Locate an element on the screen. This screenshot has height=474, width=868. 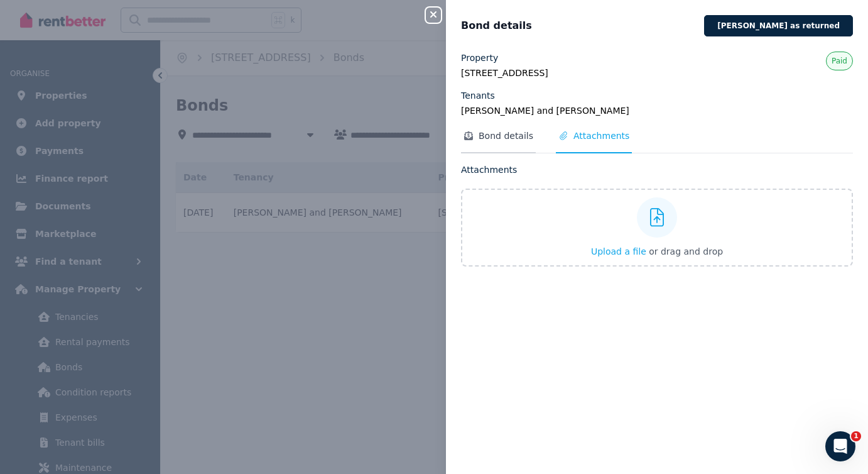
label: Tenants is located at coordinates (478, 95).